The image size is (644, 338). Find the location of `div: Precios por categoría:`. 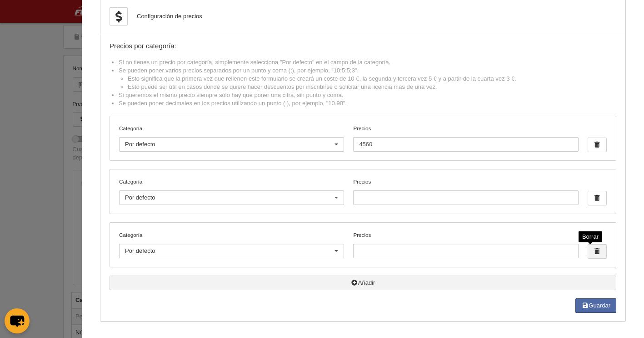

div: Precios por categoría: is located at coordinates (362, 46).